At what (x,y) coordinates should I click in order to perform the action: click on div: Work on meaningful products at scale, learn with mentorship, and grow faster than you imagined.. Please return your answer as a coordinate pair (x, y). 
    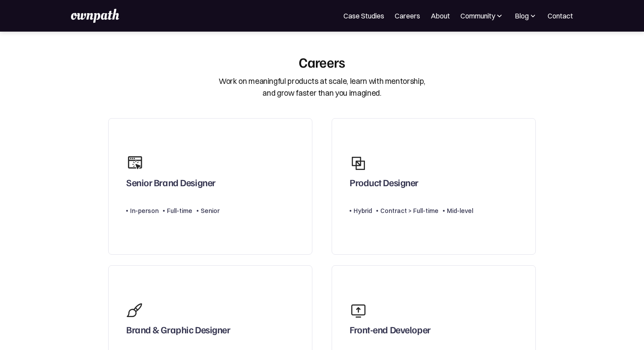
    Looking at the image, I should click on (322, 87).